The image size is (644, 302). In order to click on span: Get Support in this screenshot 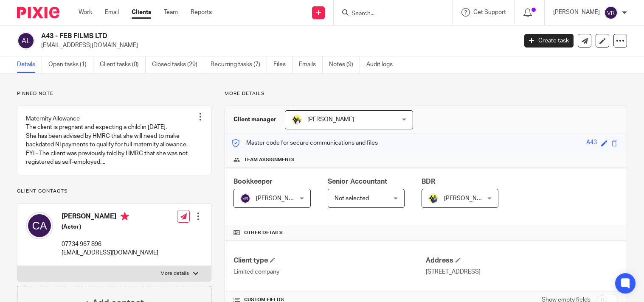, I will do `click(489, 12)`.